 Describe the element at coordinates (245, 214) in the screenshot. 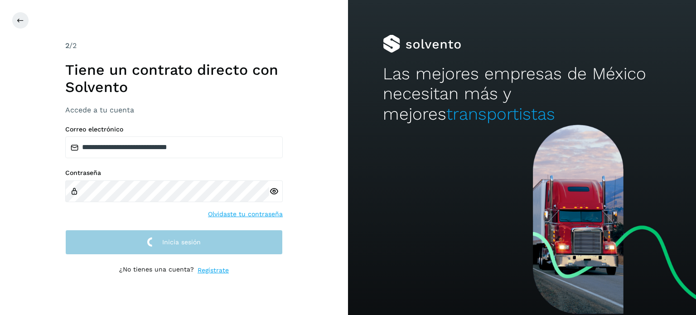

I see `a: Olvidaste tu contraseña` at that location.